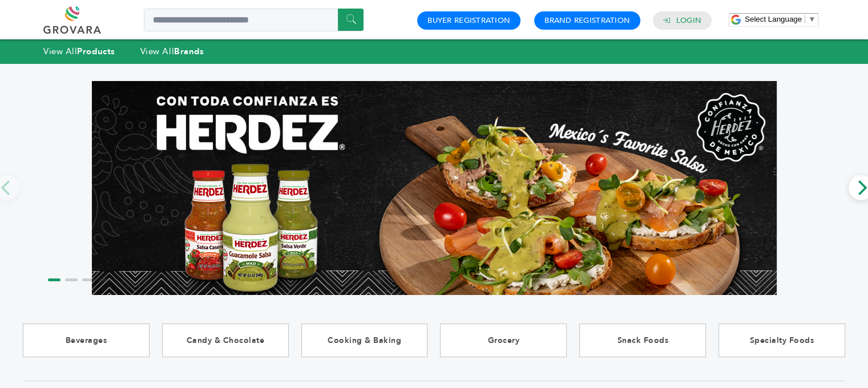  I want to click on a: Buyer Registration, so click(469, 20).